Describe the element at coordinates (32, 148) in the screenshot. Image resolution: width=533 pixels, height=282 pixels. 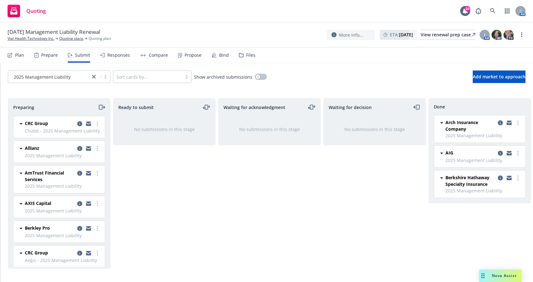
I see `span: Allianz` at that location.